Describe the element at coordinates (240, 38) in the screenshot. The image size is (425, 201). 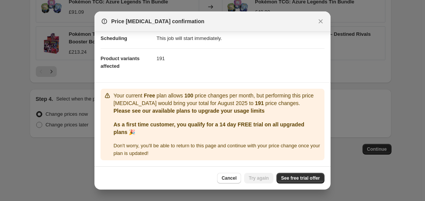
I see `dd: This job will start immediately.` at that location.